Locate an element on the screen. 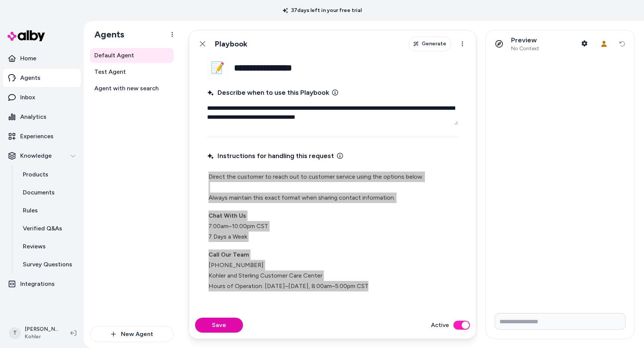 This screenshot has height=348, width=644. a: Products is located at coordinates (48, 174).